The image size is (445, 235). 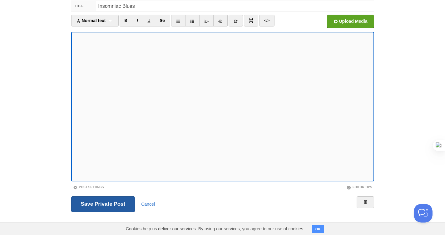 I want to click on label: Title, so click(x=84, y=6).